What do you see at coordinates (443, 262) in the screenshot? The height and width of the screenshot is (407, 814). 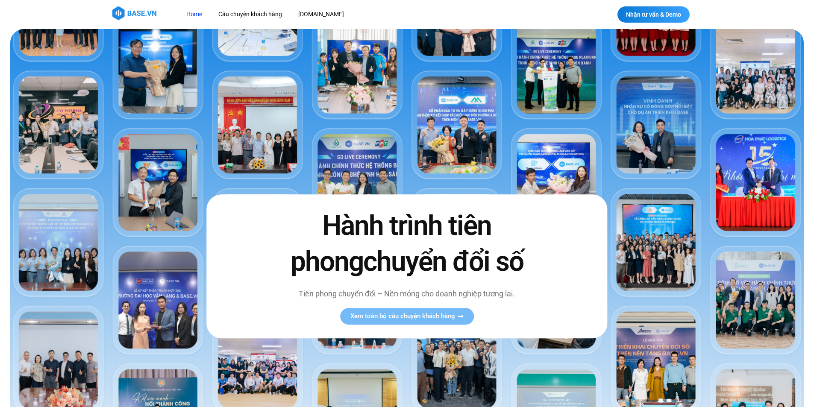 I see `span: chuyển đổi số` at bounding box center [443, 262].